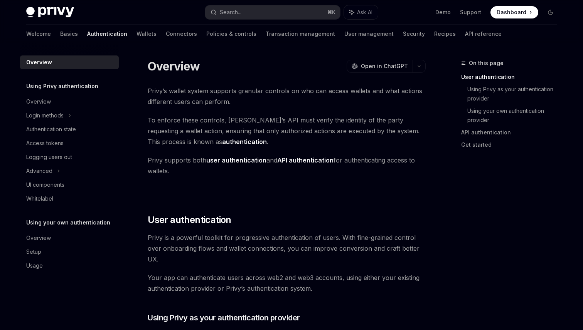 This screenshot has width=583, height=330. Describe the element at coordinates (69, 34) in the screenshot. I see `a: Basics` at that location.